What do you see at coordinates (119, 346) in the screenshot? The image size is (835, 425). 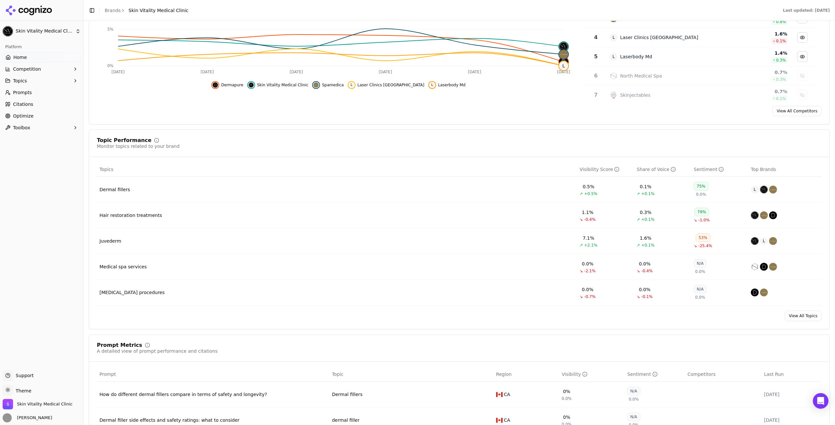 I see `div: Prompt Metrics` at bounding box center [119, 346].